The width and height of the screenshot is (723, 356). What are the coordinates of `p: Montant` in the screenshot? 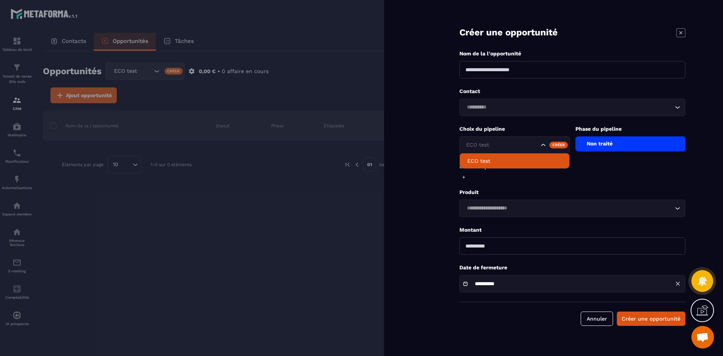 It's located at (572, 230).